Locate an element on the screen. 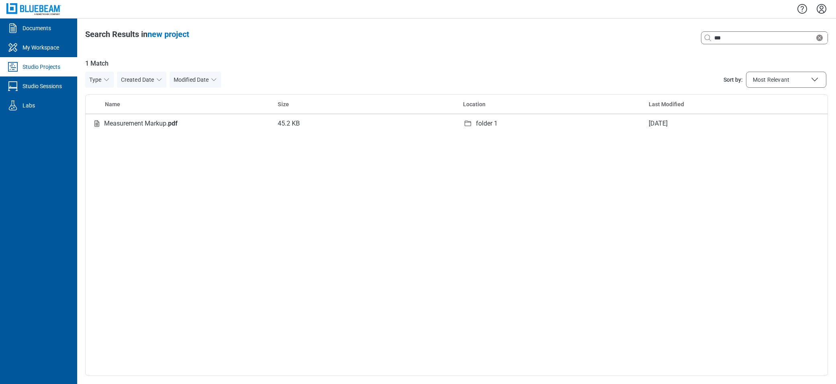 The width and height of the screenshot is (836, 384). svg: My Workspace is located at coordinates (13, 47).